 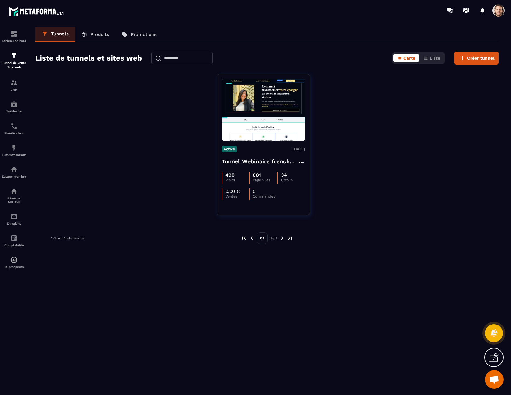 I want to click on img: logo, so click(x=37, y=11).